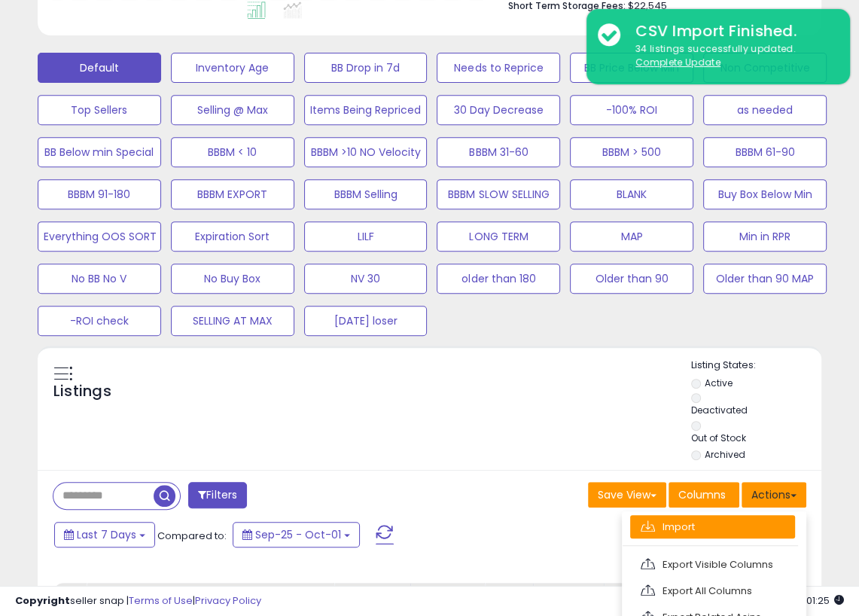 The image size is (859, 616). Describe the element at coordinates (678, 62) in the screenshot. I see `u: Complete Update` at that location.